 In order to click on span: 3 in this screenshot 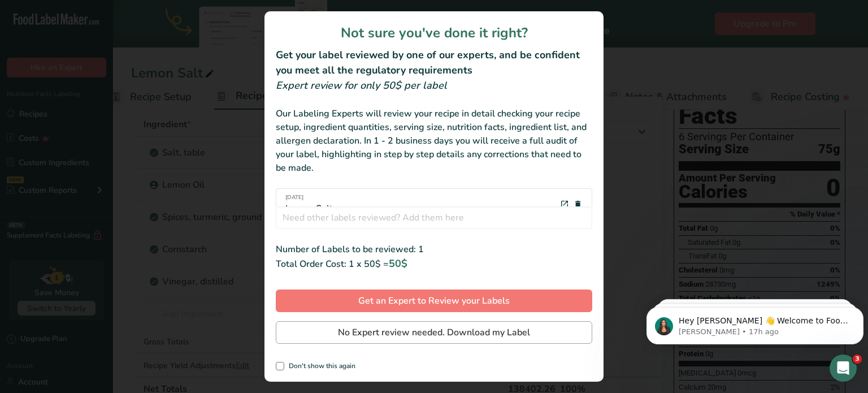, I will do `click(857, 359)`.